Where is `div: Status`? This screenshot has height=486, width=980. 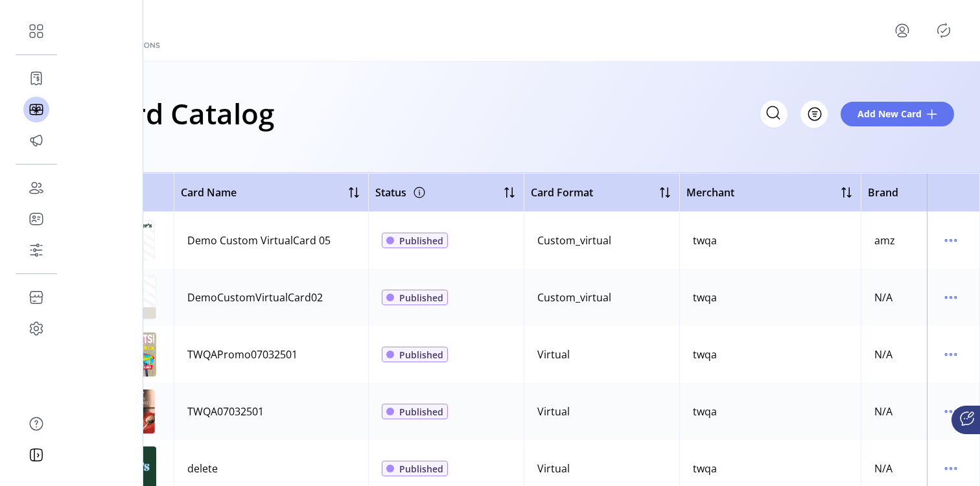
div: Status is located at coordinates (402, 192).